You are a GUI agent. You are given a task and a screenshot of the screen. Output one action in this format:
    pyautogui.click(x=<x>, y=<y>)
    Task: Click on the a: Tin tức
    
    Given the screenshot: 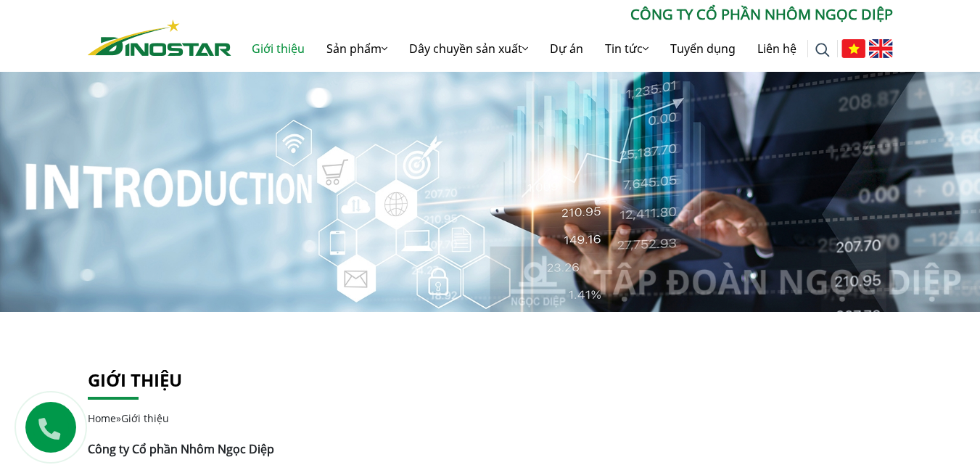 What is the action you would take?
    pyautogui.click(x=627, y=48)
    